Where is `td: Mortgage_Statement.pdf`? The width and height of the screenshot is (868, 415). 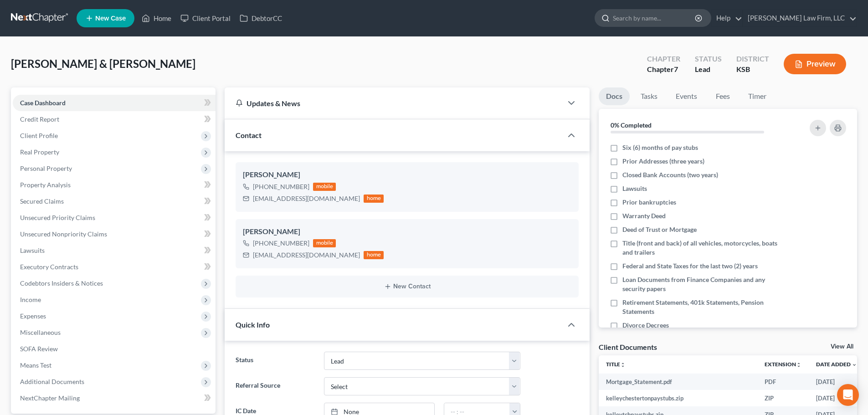
td: Mortgage_Statement.pdf is located at coordinates (678, 382).